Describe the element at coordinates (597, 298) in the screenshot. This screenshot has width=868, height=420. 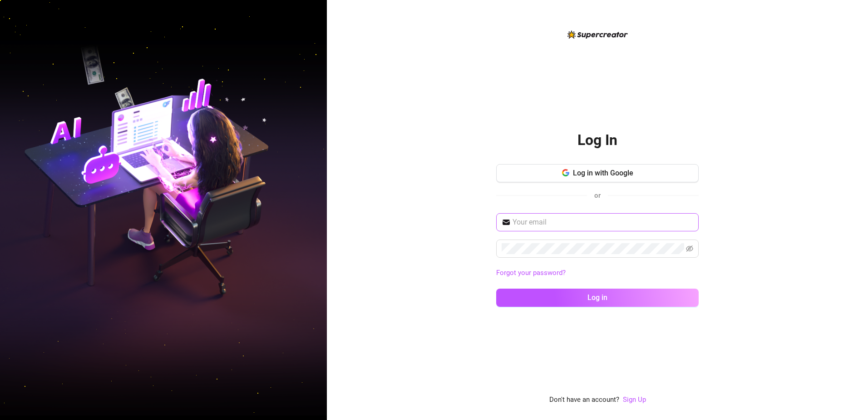
I see `button: Log in` at that location.